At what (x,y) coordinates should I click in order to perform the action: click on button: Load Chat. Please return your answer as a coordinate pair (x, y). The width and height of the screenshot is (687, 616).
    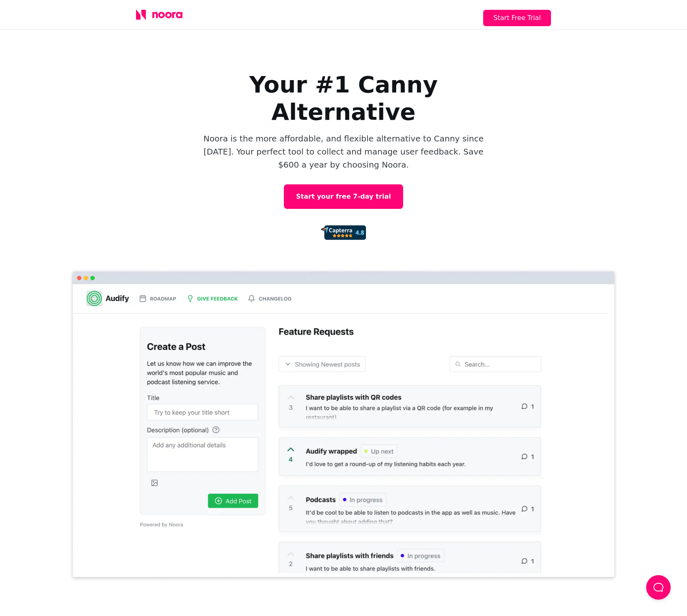
    Looking at the image, I should click on (658, 587).